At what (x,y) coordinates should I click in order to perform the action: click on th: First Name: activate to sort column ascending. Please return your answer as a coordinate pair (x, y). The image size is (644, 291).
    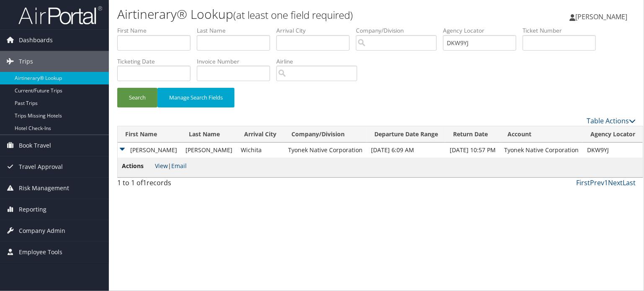
    Looking at the image, I should click on (149, 134).